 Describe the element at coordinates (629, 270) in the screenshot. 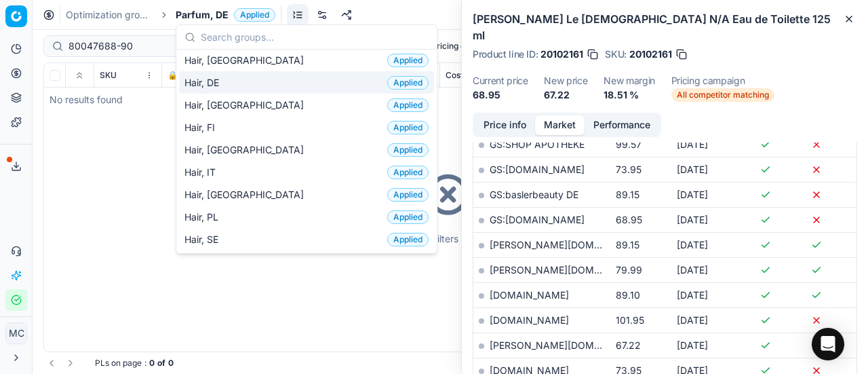

I see `span: 79.99` at that location.